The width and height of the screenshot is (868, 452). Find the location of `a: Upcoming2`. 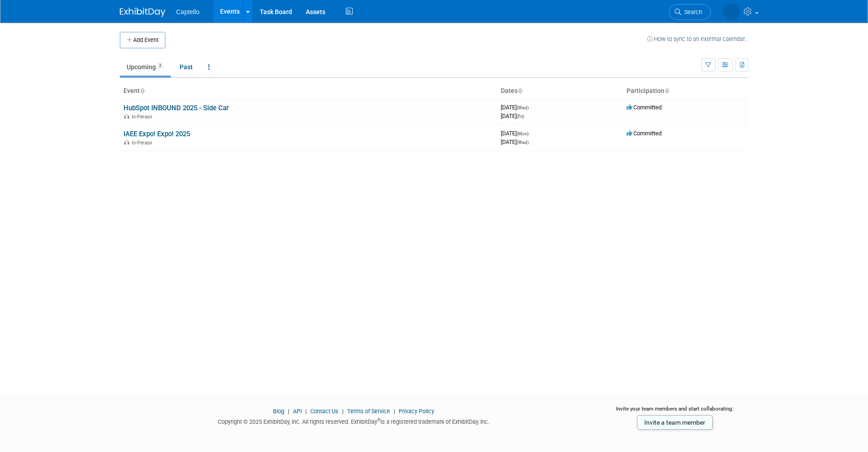

a: Upcoming2 is located at coordinates (145, 67).